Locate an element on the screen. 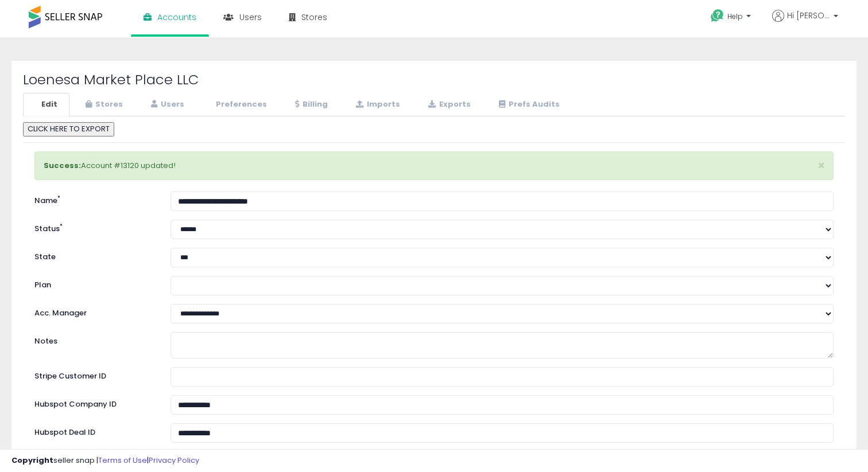 The height and width of the screenshot is (472, 868). strong: Success: is located at coordinates (62, 165).